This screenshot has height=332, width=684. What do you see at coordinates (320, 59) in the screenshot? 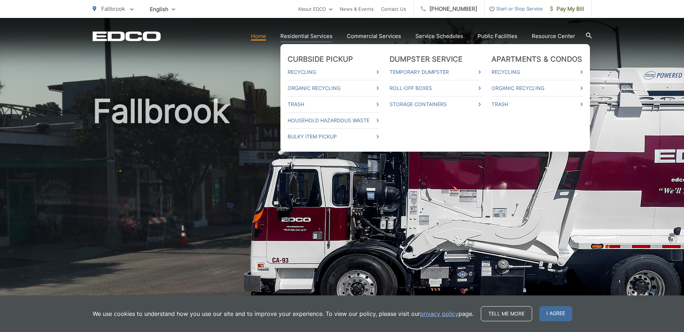
I see `a: Curbside Pickup` at bounding box center [320, 59].